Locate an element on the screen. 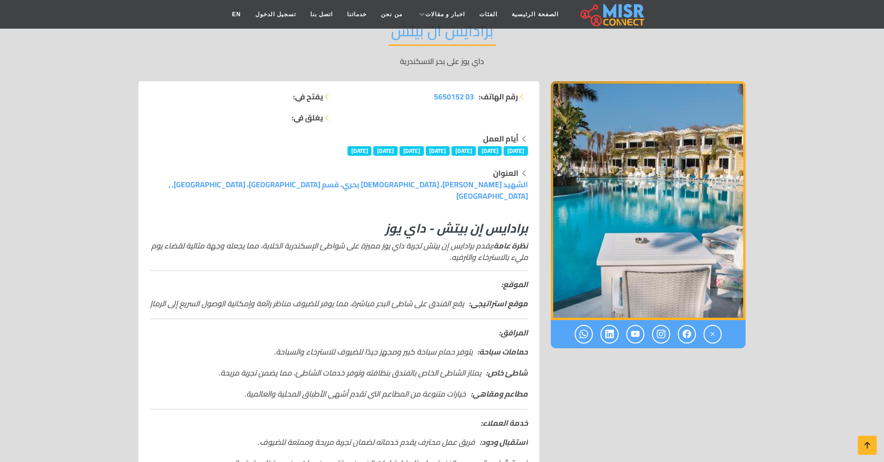 The width and height of the screenshot is (884, 462). strong: أيام العمل is located at coordinates (501, 138).